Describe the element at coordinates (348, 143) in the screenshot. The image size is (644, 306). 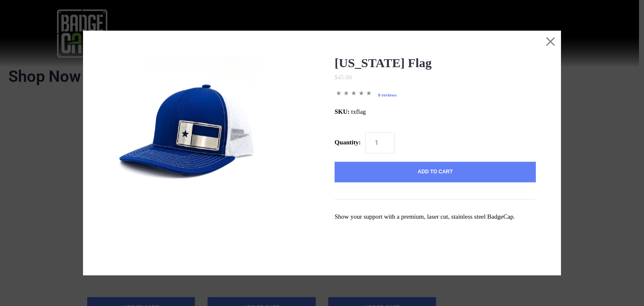
I see `span: Quantity:` at that location.